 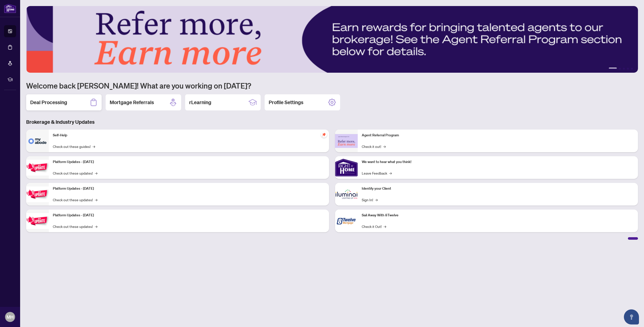 What do you see at coordinates (498, 189) in the screenshot?
I see `p: Identify your Client` at bounding box center [498, 189].